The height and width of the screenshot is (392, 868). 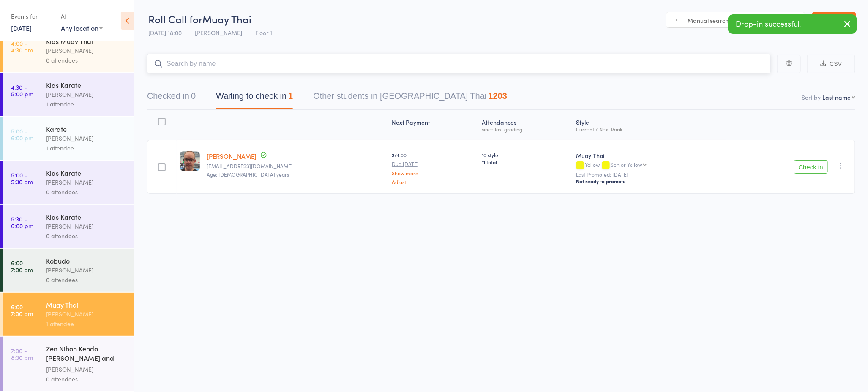 I want to click on div: At, so click(x=81, y=16).